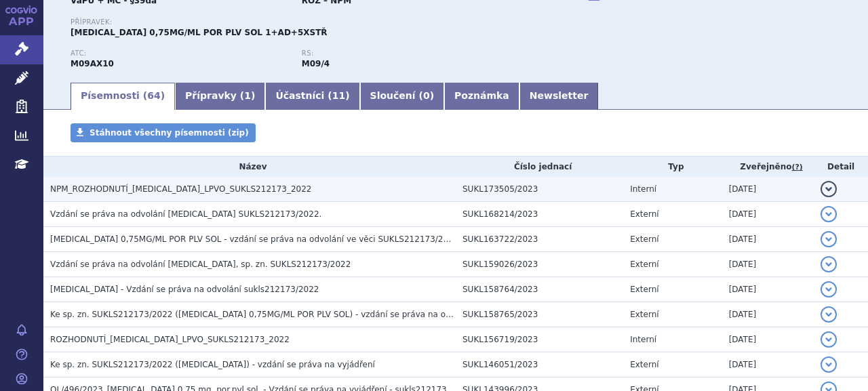 The image size is (868, 391). Describe the element at coordinates (186, 214) in the screenshot. I see `span: Vzdání se práva na odvolání EVRYSDI SUKLS212173/2022.` at that location.